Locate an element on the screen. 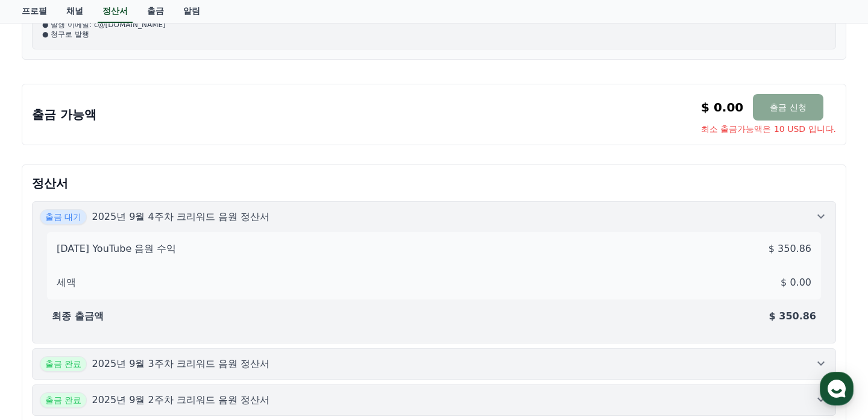  p: 세액 is located at coordinates (66, 283).